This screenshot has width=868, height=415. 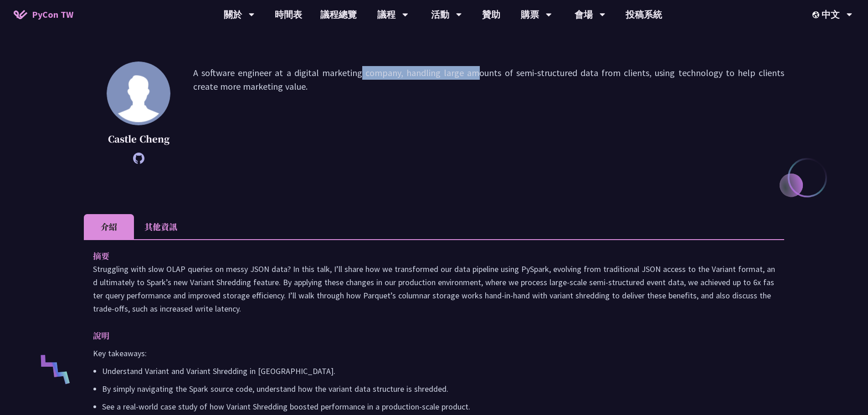 I want to click on p: See a real-world case study of how Variant Shredding boosted performance in a production-scale pr..., so click(x=438, y=406).